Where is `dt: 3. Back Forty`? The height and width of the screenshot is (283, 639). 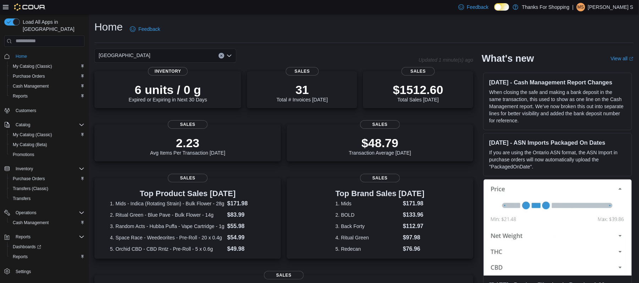
dt: 3. Back Forty is located at coordinates (368, 226).